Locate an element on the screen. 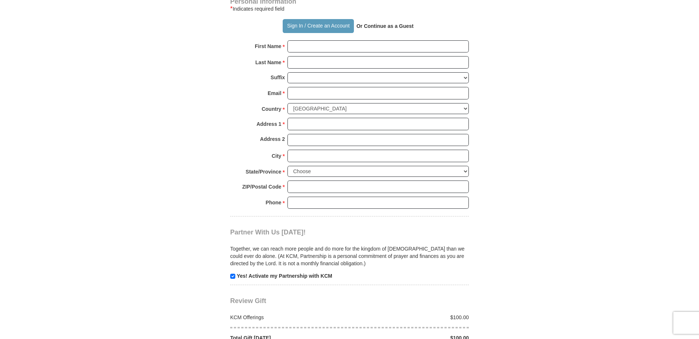  strong: ZIP/Postal Code is located at coordinates (262, 187).